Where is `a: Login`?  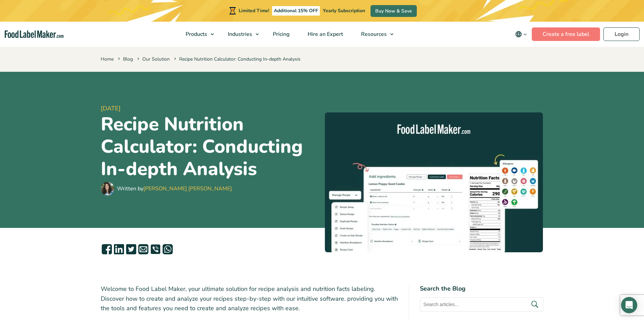
a: Login is located at coordinates (622, 34).